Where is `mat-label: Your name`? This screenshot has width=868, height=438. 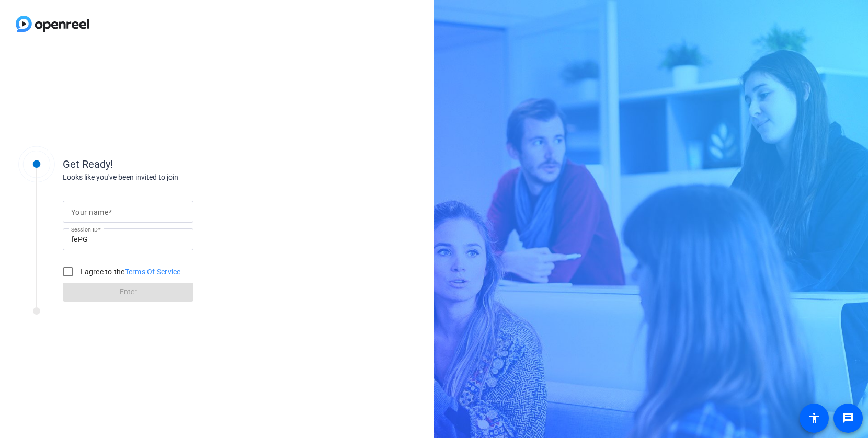 mat-label: Your name is located at coordinates (90, 212).